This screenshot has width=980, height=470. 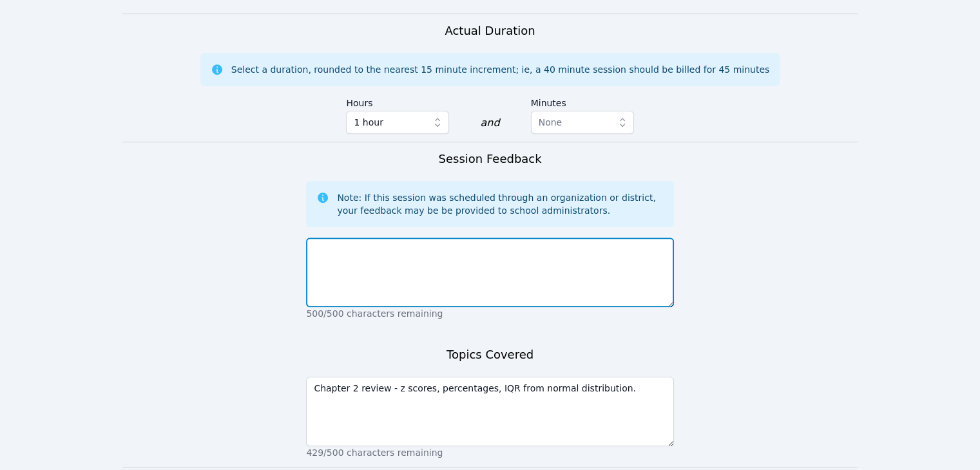 What do you see at coordinates (550, 123) in the screenshot?
I see `span: None` at bounding box center [550, 123].